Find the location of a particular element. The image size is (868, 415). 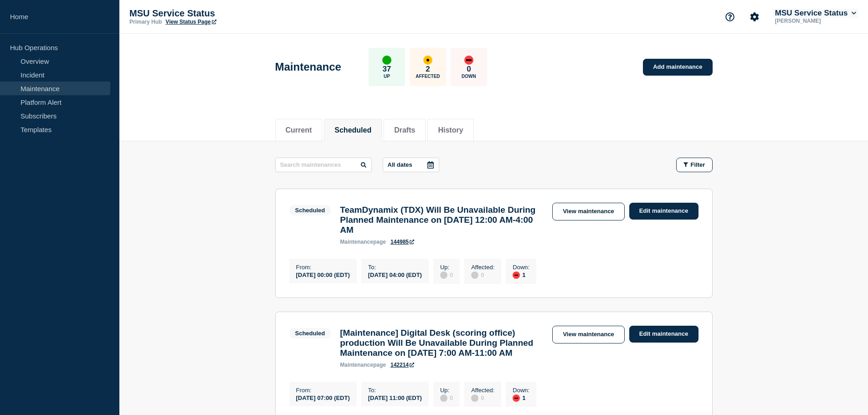

span: Filter is located at coordinates (698, 165).